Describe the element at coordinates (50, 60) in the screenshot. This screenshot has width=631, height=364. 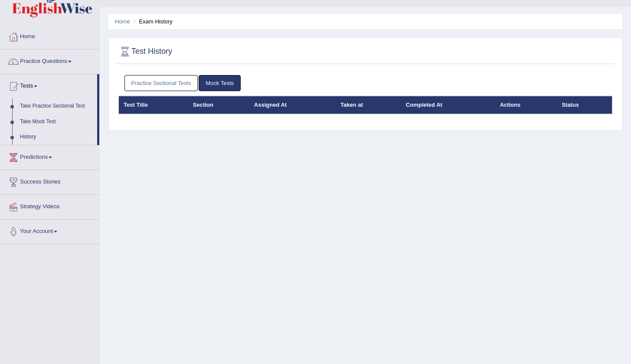
I see `a: Practice Questions` at that location.